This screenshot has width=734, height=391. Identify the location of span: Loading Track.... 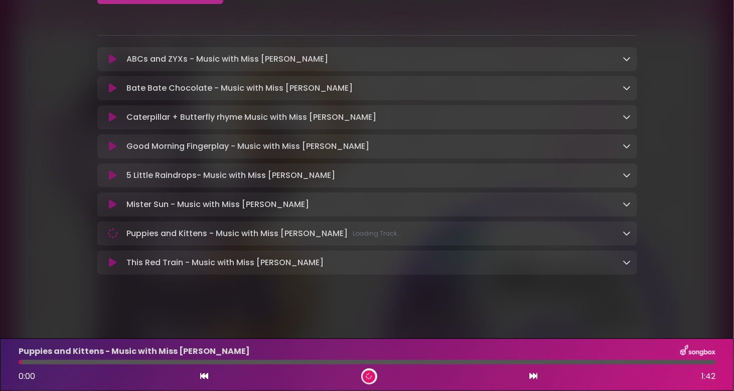
(377, 234).